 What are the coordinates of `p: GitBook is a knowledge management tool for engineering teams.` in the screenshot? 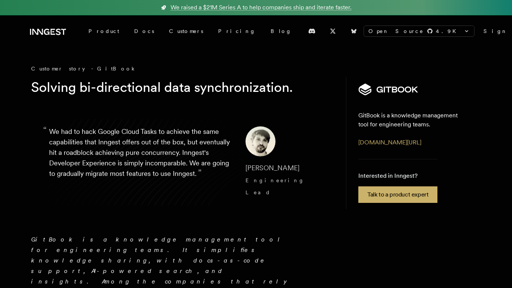 It's located at (413, 120).